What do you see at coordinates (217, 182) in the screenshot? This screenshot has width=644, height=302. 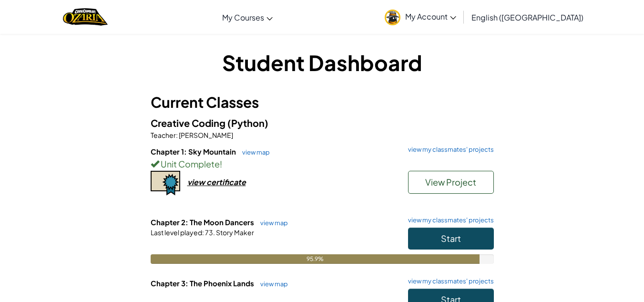 I see `div: view certificate` at bounding box center [217, 182].